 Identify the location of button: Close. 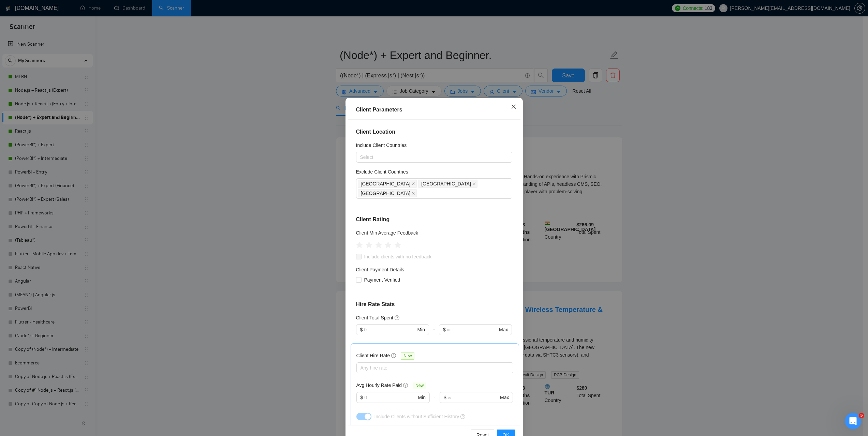
(514, 107).